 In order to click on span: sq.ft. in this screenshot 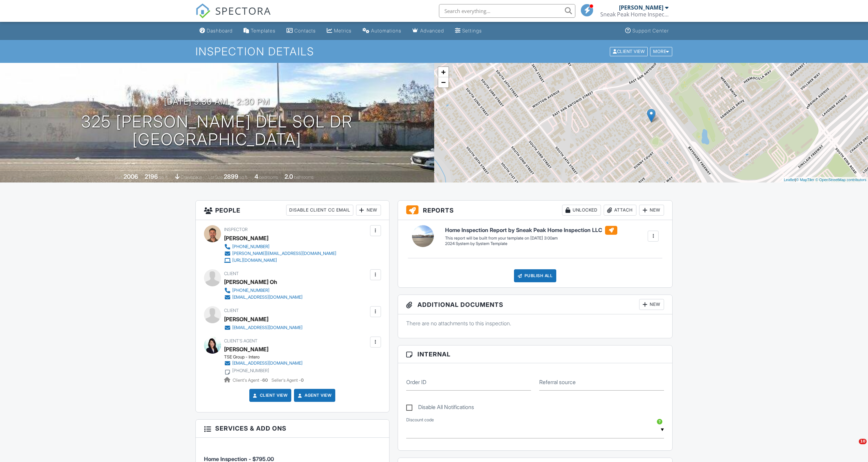, I will do `click(244, 177)`.